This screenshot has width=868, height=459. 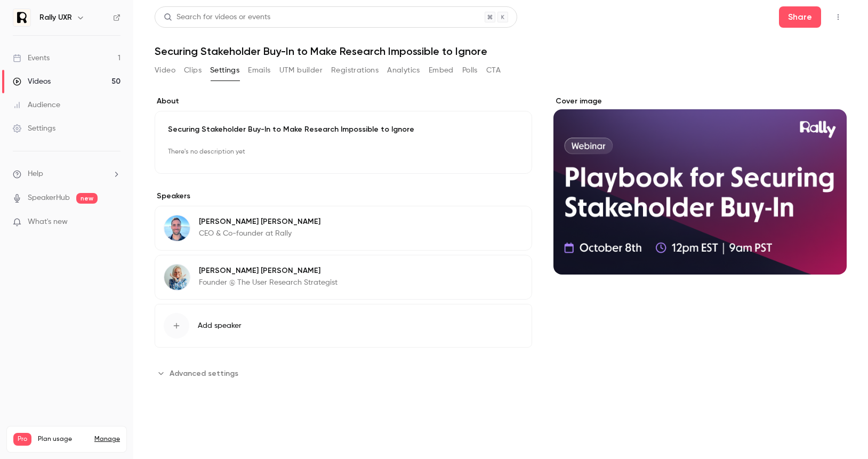 I want to click on button: Clips, so click(x=192, y=71).